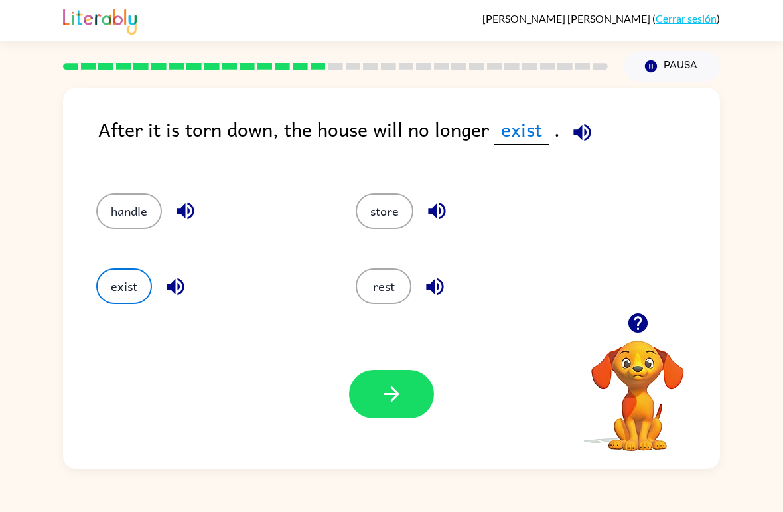 Image resolution: width=783 pixels, height=512 pixels. I want to click on span: exist, so click(522, 129).